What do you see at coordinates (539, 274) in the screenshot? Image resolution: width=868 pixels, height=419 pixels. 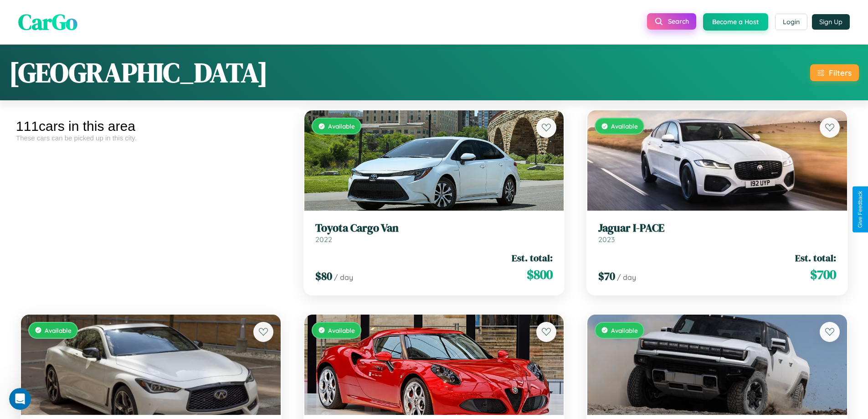 I see `span: $ 800` at bounding box center [539, 274].